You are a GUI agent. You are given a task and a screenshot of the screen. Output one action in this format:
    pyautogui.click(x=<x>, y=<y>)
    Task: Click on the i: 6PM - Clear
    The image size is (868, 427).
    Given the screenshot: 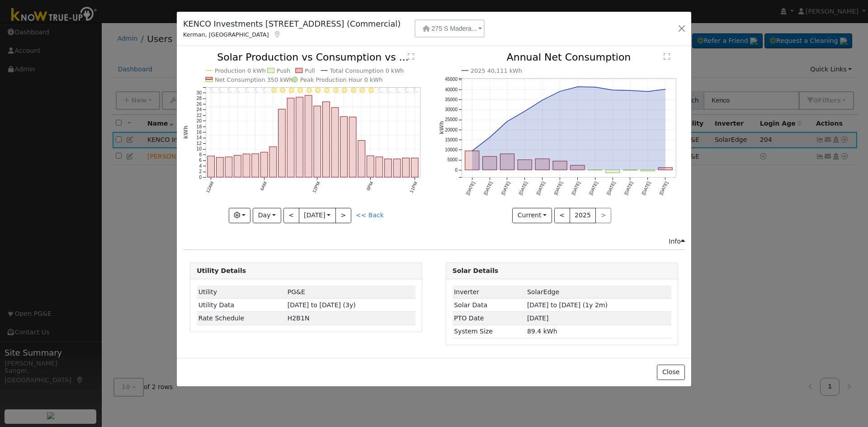 What is the action you would take?
    pyautogui.click(x=371, y=90)
    